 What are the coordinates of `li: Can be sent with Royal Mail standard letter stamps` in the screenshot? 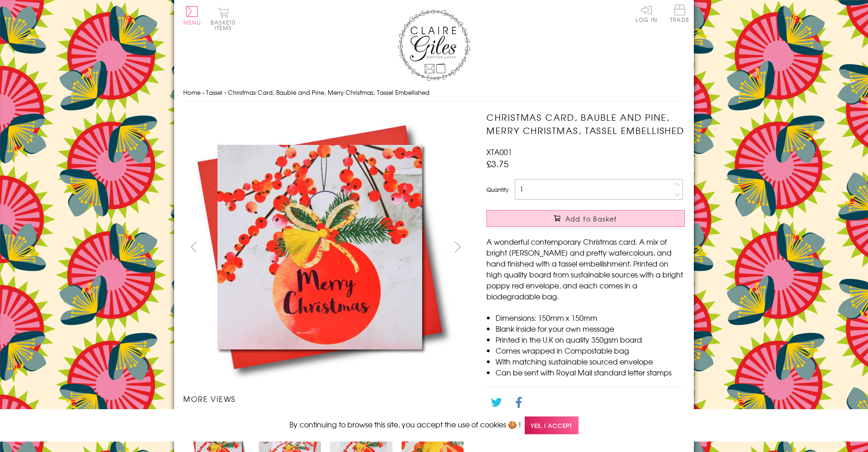 It's located at (590, 373).